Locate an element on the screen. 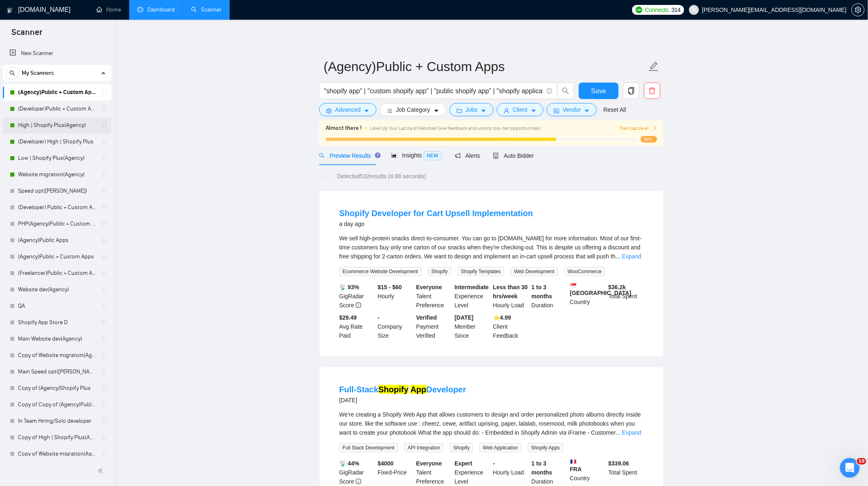  span: Train Laziza AI is located at coordinates (639, 128).